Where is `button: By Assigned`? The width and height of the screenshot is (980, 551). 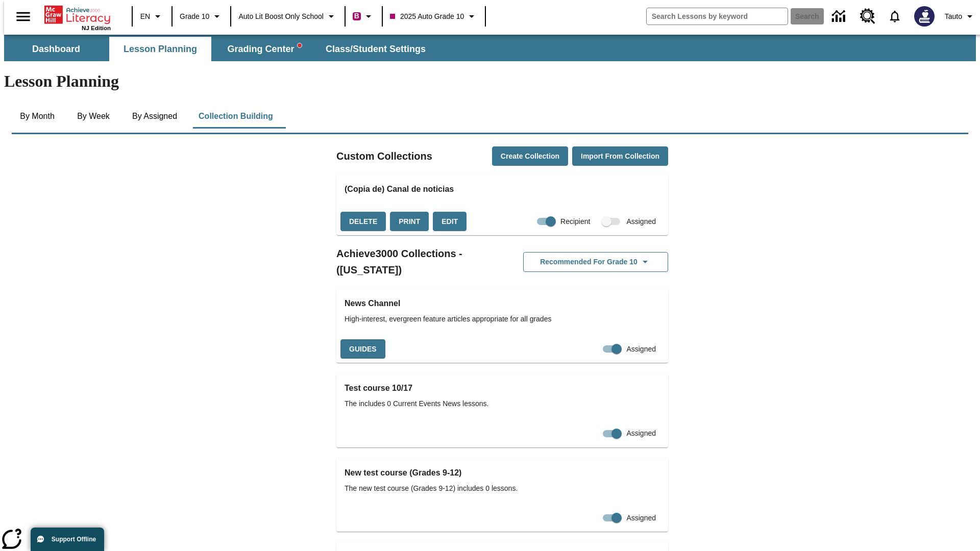 button: By Assigned is located at coordinates (154, 117).